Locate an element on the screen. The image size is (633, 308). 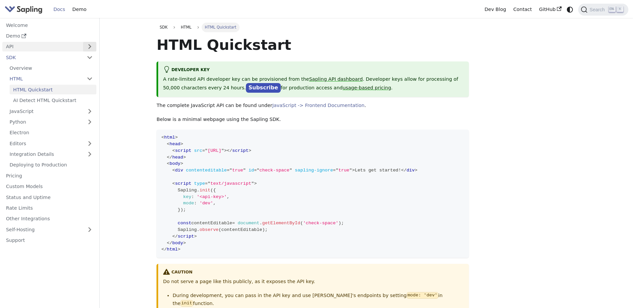
span: src is located at coordinates (198, 150).